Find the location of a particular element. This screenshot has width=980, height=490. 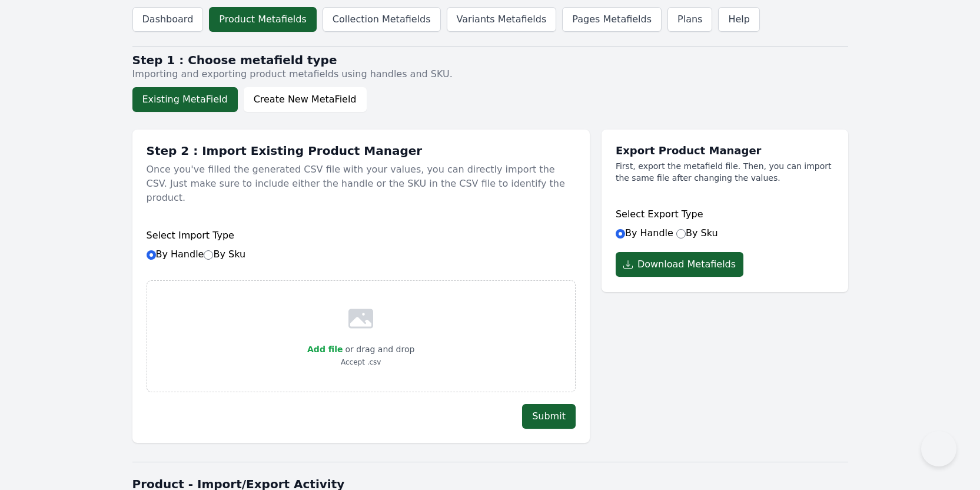

a: Variants Metafields is located at coordinates (501, 19).